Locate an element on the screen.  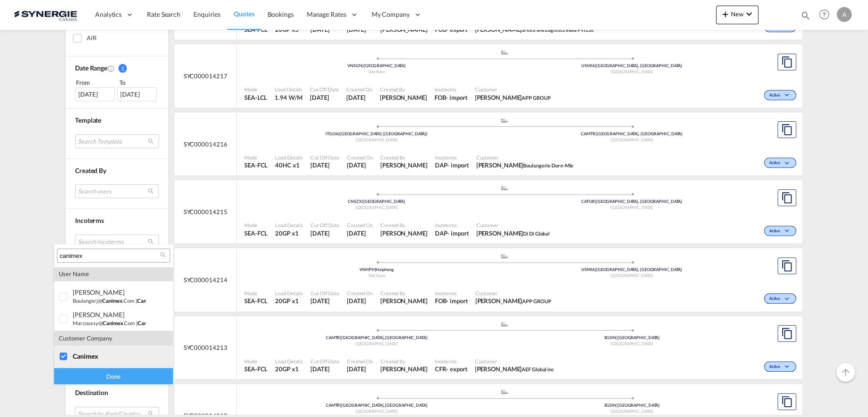
div: sylvie Marcoux is located at coordinates (109, 314).